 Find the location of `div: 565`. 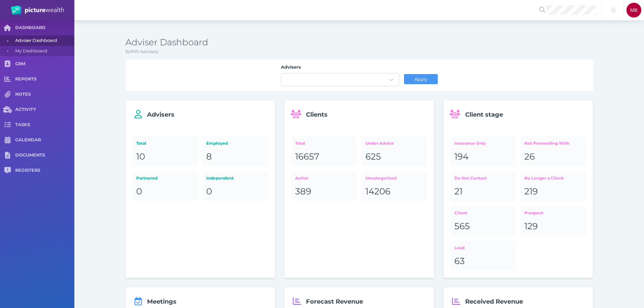

div: 565 is located at coordinates (483, 226).